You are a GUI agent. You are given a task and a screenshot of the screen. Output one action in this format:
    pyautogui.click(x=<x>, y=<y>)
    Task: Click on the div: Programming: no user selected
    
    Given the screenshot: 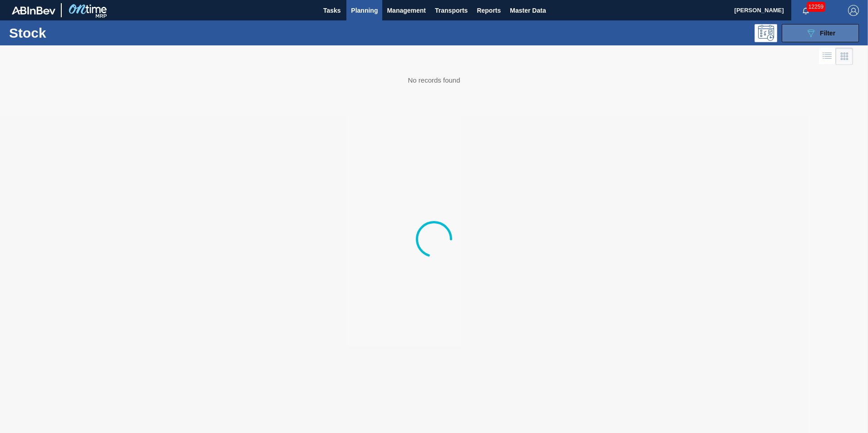 What is the action you would take?
    pyautogui.click(x=766, y=33)
    